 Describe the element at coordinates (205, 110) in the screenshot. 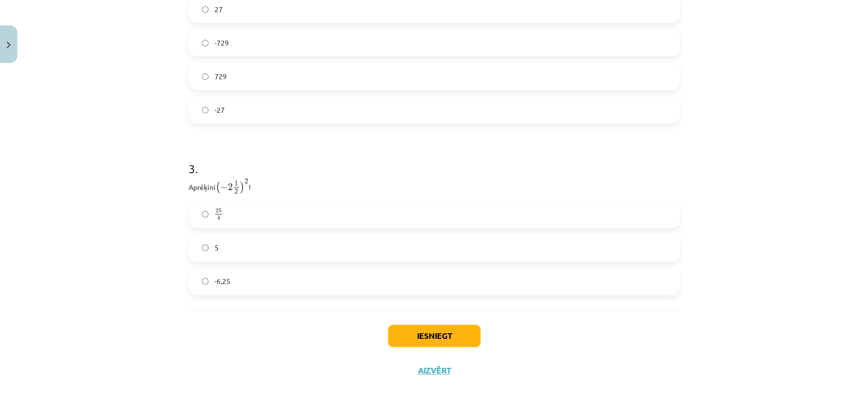

I see `input: -27` at that location.